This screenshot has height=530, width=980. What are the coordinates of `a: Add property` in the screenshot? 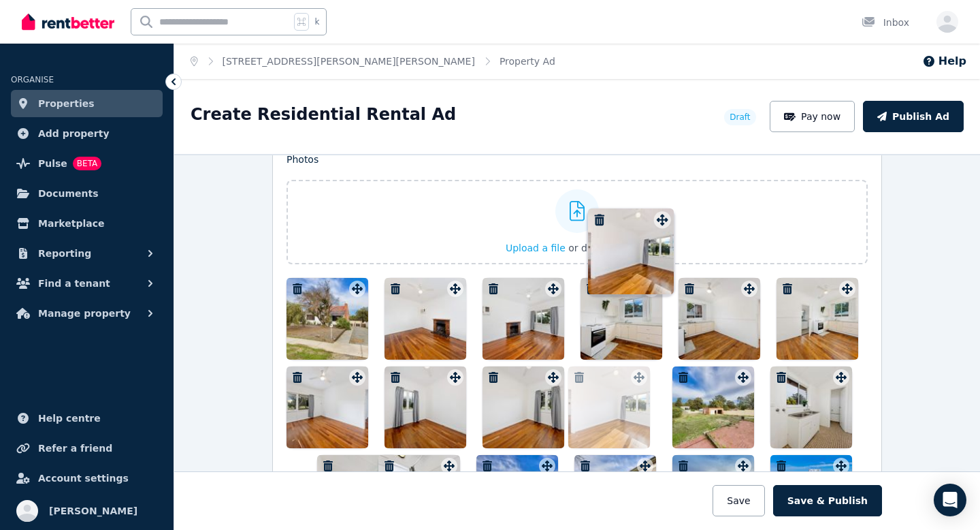 It's located at (87, 133).